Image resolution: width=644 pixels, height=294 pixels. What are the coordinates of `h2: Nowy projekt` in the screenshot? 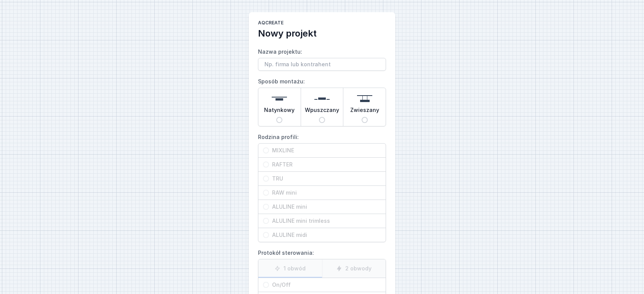 It's located at (322, 34).